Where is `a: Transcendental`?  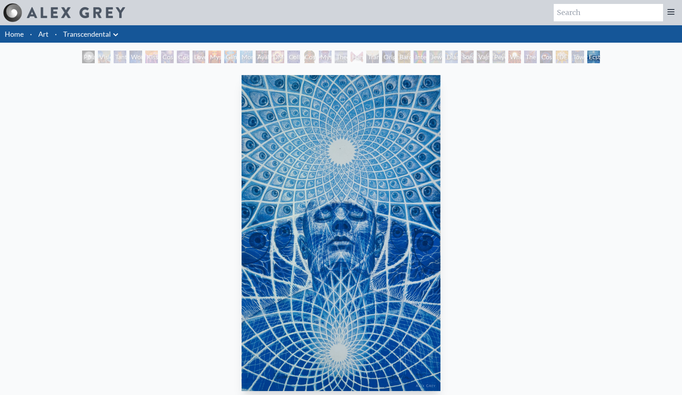 a: Transcendental is located at coordinates (87, 34).